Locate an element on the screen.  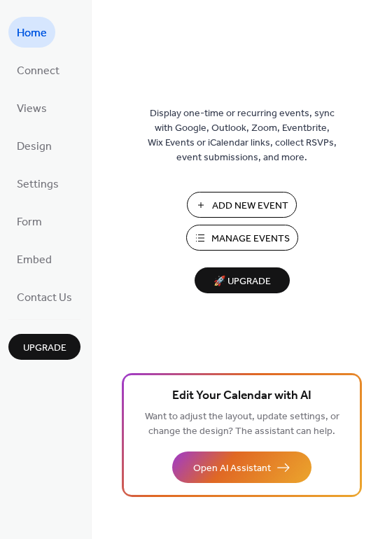
span: Edit Your Calendar with AI is located at coordinates (242, 396).